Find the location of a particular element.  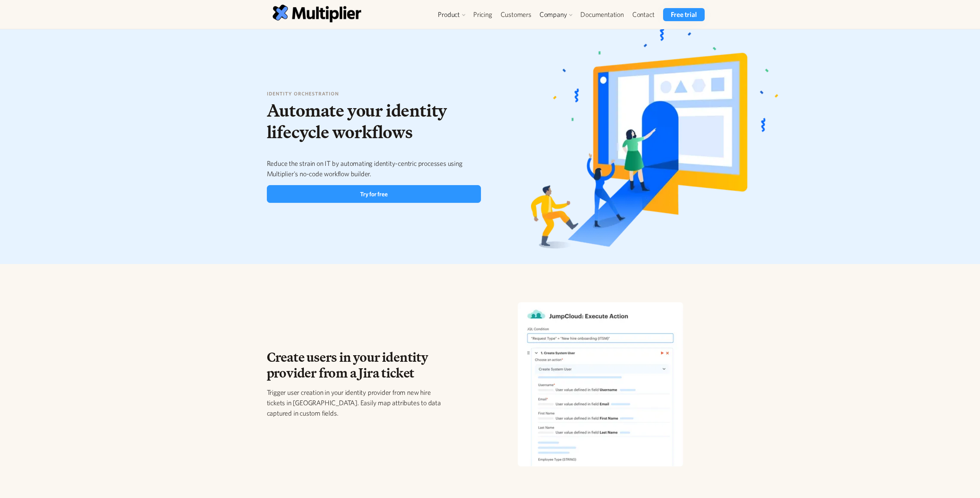

a: Try for free is located at coordinates (374, 194).